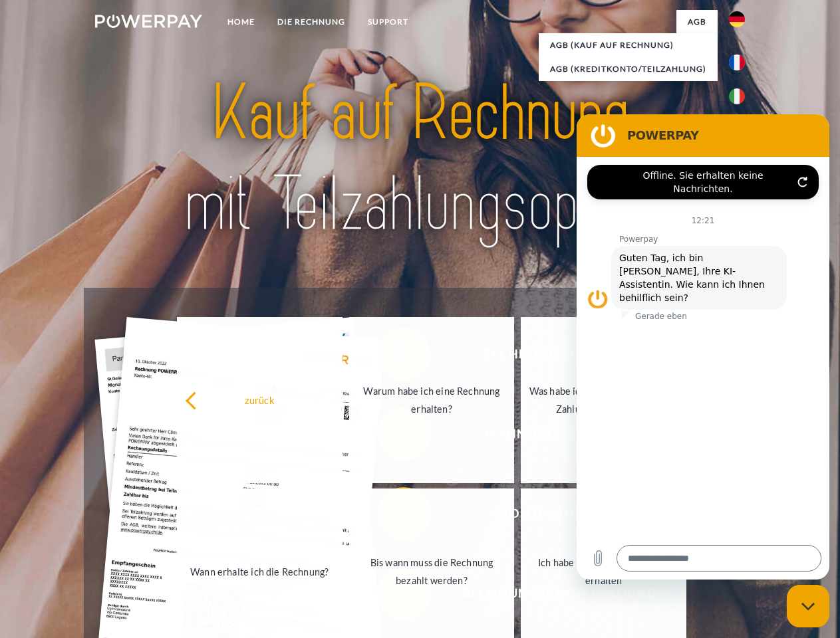 This screenshot has height=638, width=840. I want to click on img: de, so click(737, 20).